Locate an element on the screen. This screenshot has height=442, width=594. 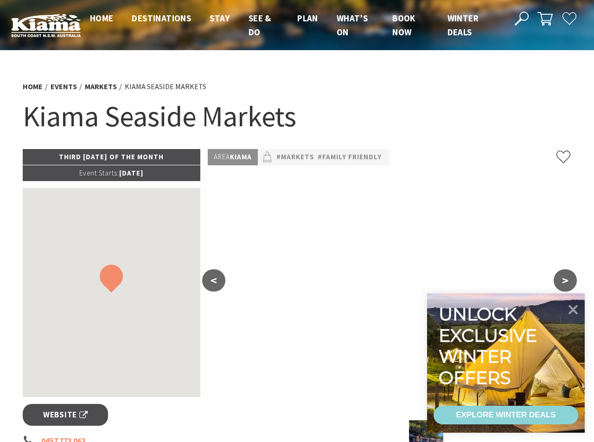
span: Plan is located at coordinates (308, 18).